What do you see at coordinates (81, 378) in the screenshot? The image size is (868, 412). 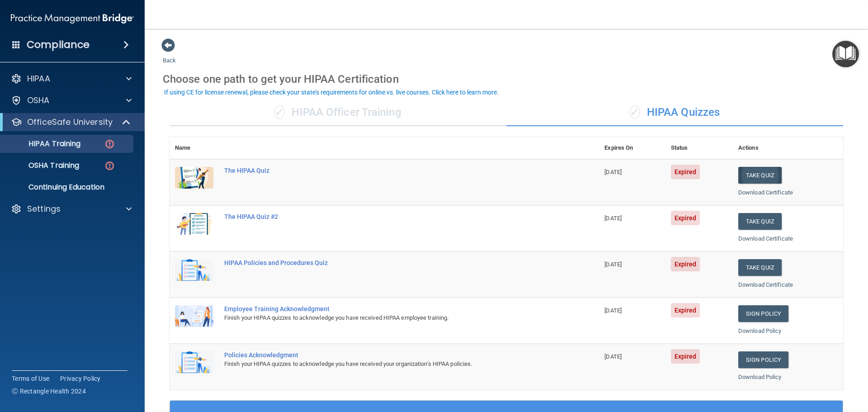 I see `a: Privacy Policy` at bounding box center [81, 378].